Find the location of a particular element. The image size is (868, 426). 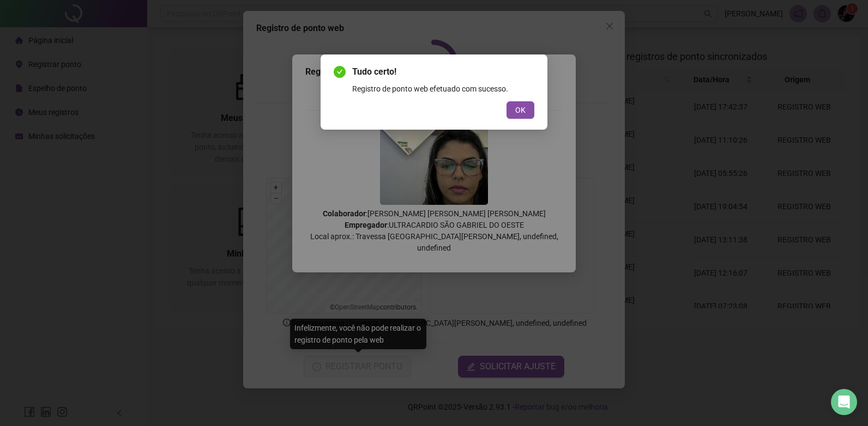

span: OK is located at coordinates (520, 110).